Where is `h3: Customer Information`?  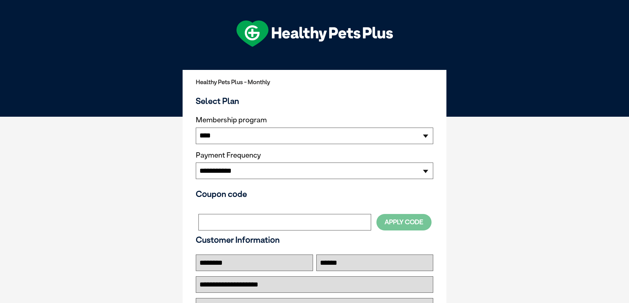
h3: Customer Information is located at coordinates (314, 240).